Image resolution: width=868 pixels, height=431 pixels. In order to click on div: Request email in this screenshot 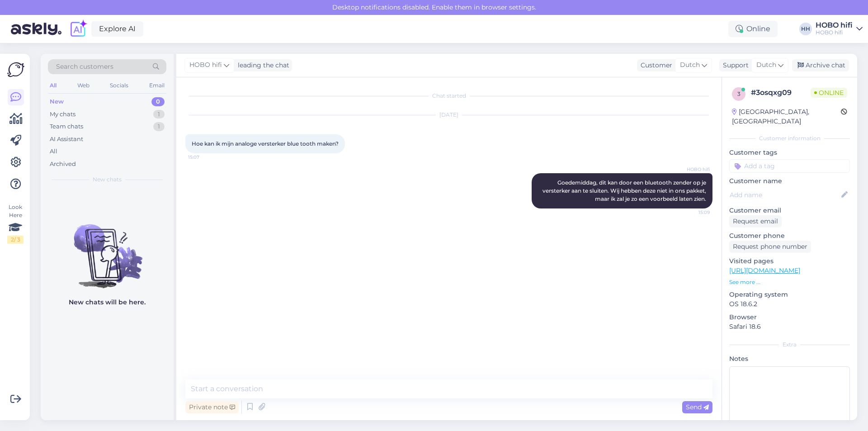, I will do `click(756, 221)`.